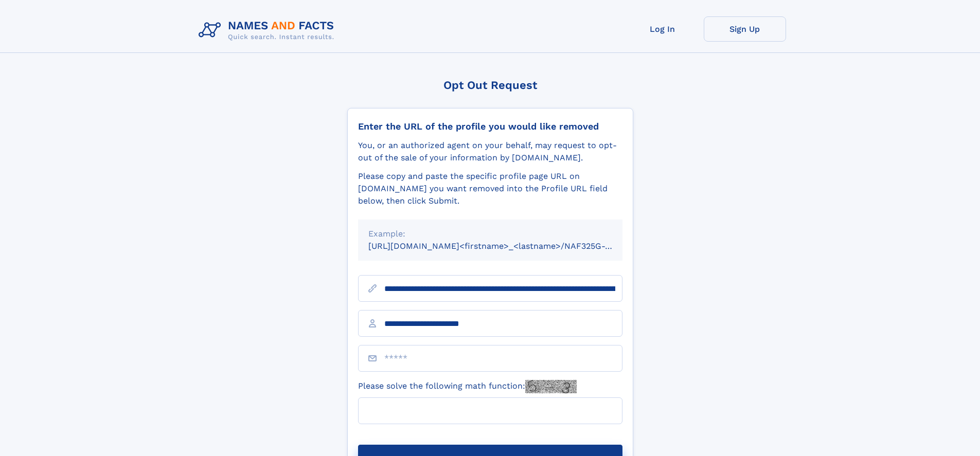 This screenshot has width=980, height=456. Describe the element at coordinates (490, 126) in the screenshot. I see `div: Enter the URL of the profile you would like removed` at that location.